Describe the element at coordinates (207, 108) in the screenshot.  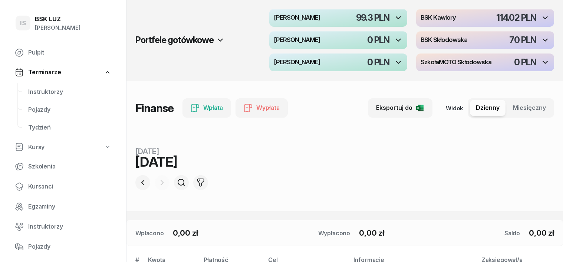
I see `button: Wpłata` at that location.